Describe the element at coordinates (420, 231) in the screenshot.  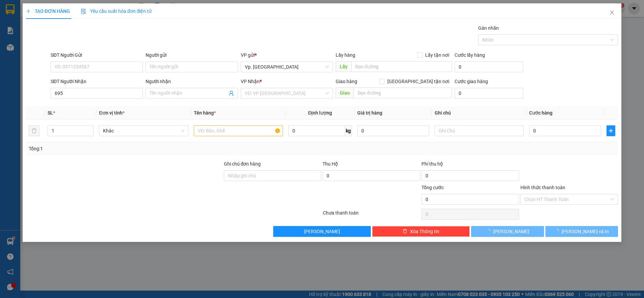
I see `button: deleteXóa Thông tin` at that location.